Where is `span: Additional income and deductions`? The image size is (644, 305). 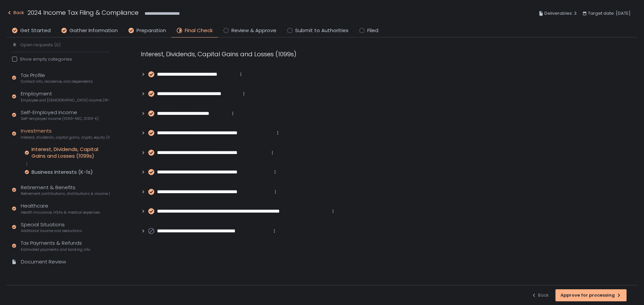
span: Additional income and deductions is located at coordinates (52, 231).